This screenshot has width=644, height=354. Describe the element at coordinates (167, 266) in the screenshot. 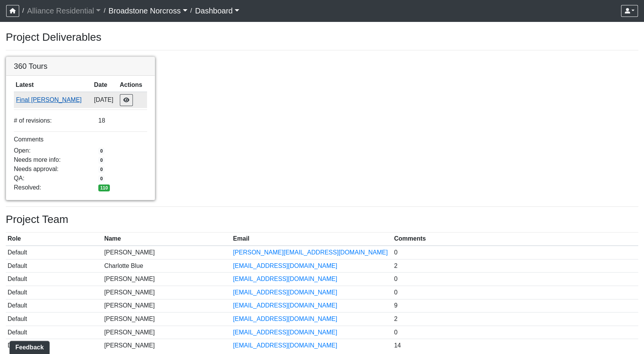

I see `td: Charlotte Blue` at that location.